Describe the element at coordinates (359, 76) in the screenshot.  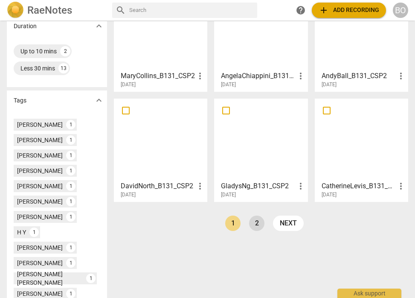
I see `h3: AndyBall_B131_CSP2` at that location.